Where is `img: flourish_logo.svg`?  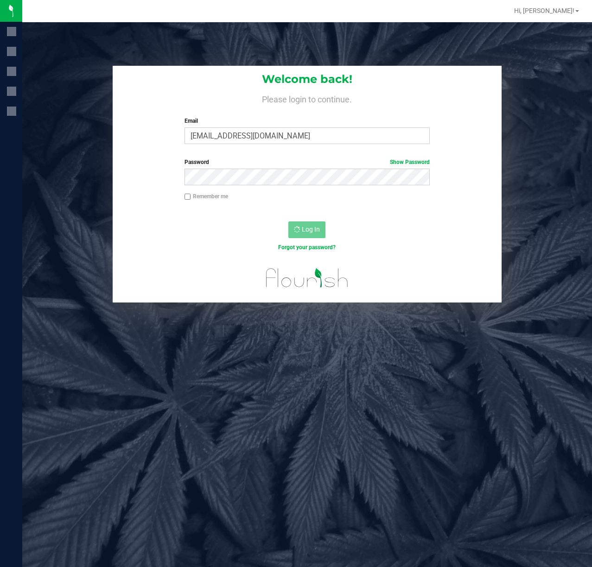 img: flourish_logo.svg is located at coordinates (307, 278).